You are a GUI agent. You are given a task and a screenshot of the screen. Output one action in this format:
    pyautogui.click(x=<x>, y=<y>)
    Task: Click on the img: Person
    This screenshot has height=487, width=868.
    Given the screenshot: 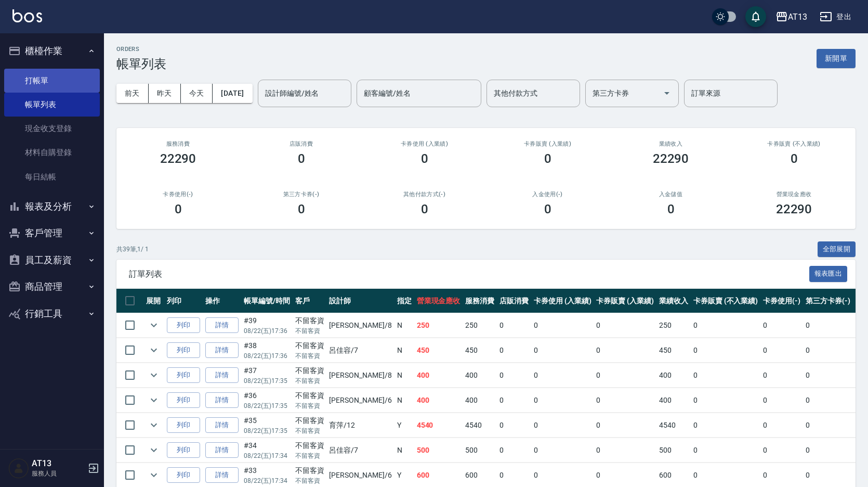 What is the action you would take?
    pyautogui.click(x=19, y=468)
    